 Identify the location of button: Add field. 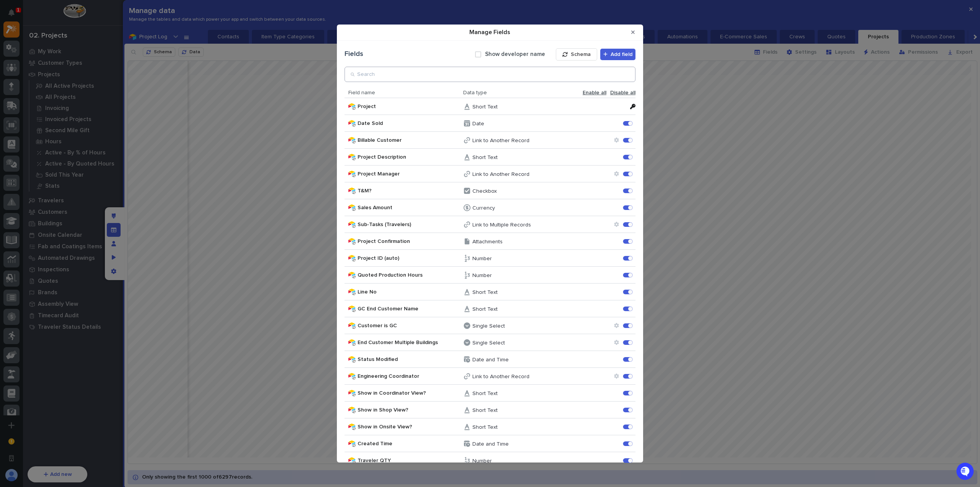
(618, 54).